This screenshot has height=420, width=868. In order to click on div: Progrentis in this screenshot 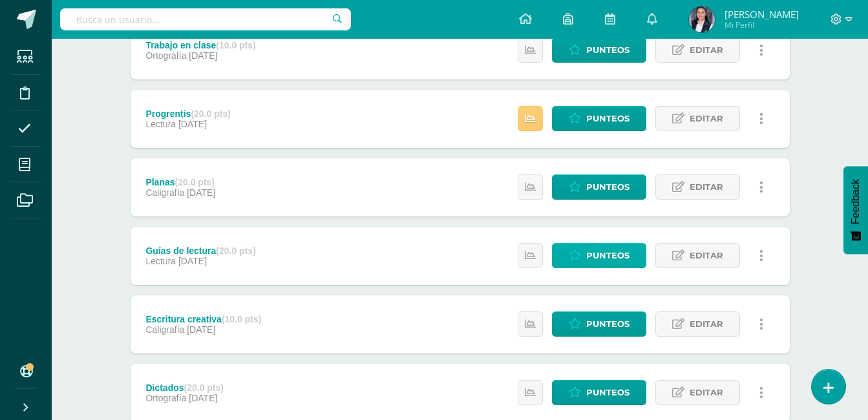, I will do `click(187, 113)`.